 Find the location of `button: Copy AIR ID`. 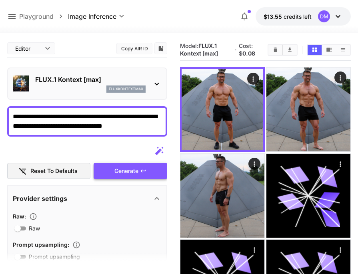

button: Copy AIR ID is located at coordinates (134, 48).